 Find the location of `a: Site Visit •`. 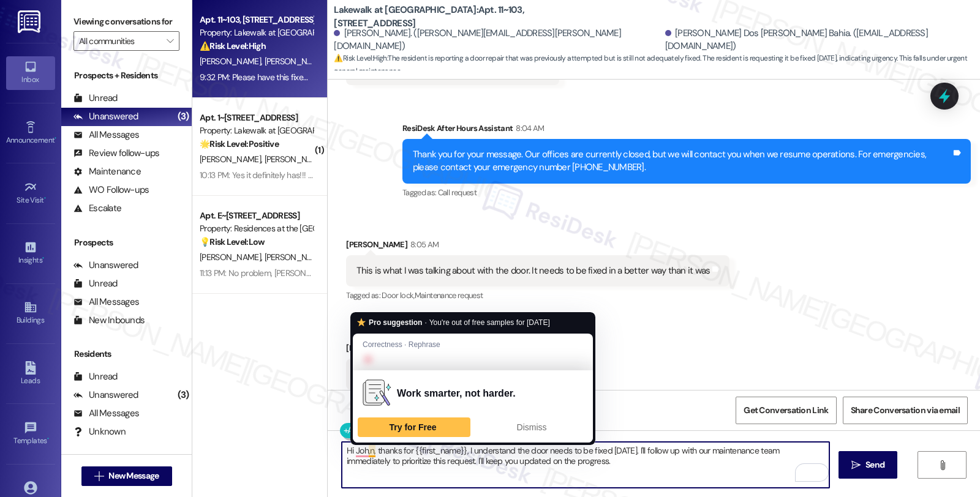

a: Site Visit • is located at coordinates (30, 193).